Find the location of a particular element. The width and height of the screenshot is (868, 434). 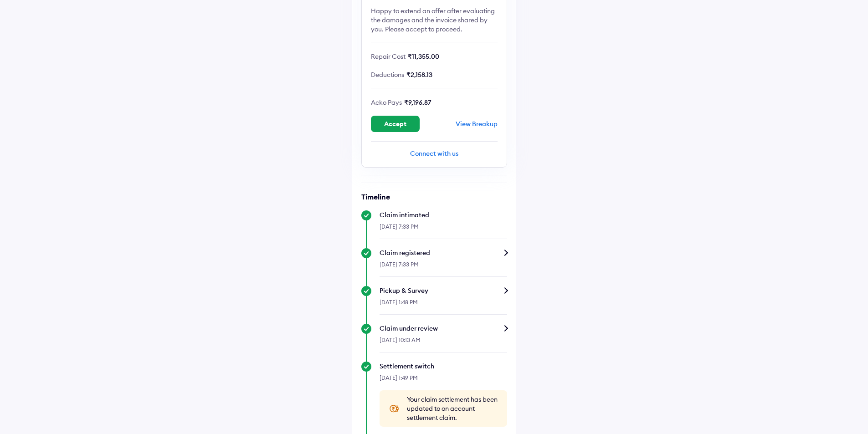

span: Repair Cost is located at coordinates (388, 57).